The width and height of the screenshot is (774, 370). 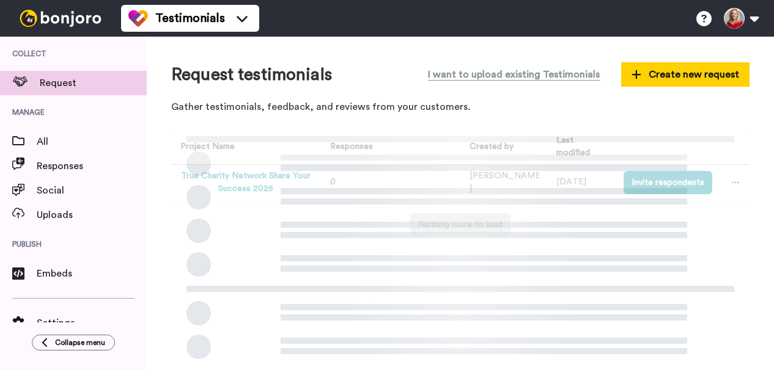 I want to click on button: Invite respondents, so click(x=667, y=183).